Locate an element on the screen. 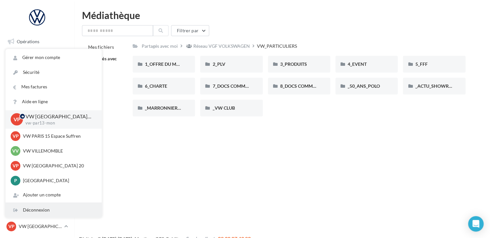 Image resolution: width=490 pixels, height=238 pixels. span: _VW CLUB is located at coordinates (224, 108).